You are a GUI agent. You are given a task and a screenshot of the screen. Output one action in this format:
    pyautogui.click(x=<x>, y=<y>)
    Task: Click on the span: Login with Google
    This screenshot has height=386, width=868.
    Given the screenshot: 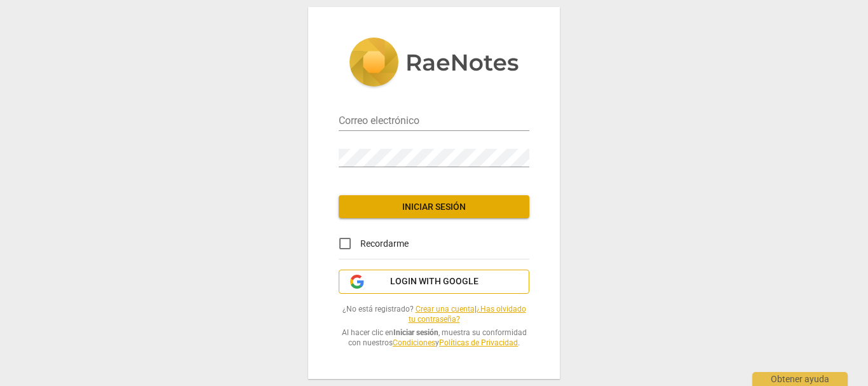 What is the action you would take?
    pyautogui.click(x=434, y=282)
    